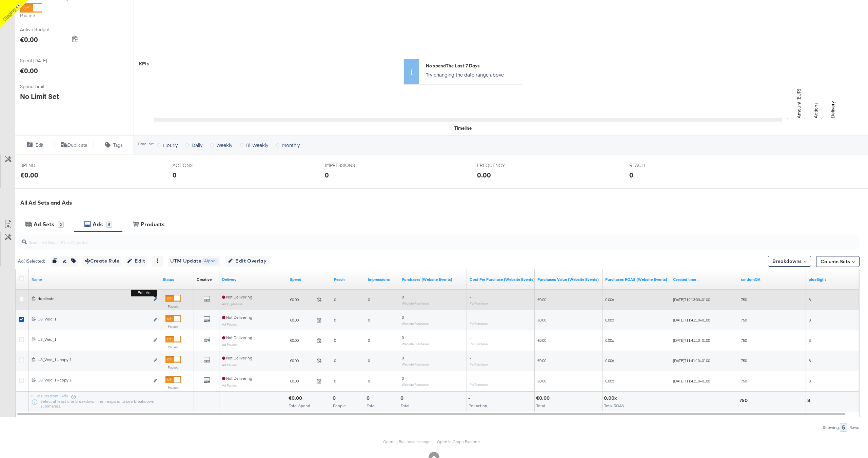 This screenshot has width=868, height=458. What do you see at coordinates (94, 280) in the screenshot?
I see `a: Ad Name.` at bounding box center [94, 280].